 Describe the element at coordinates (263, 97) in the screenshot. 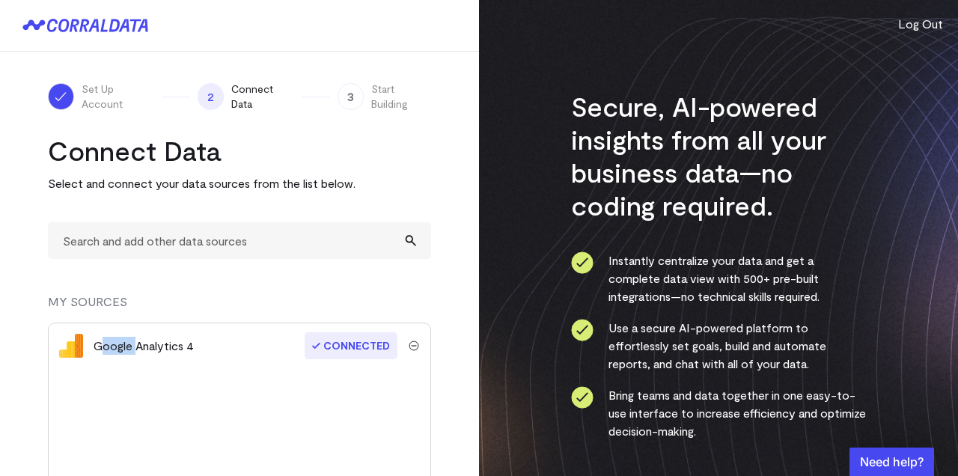

I see `span: Connect Data` at that location.